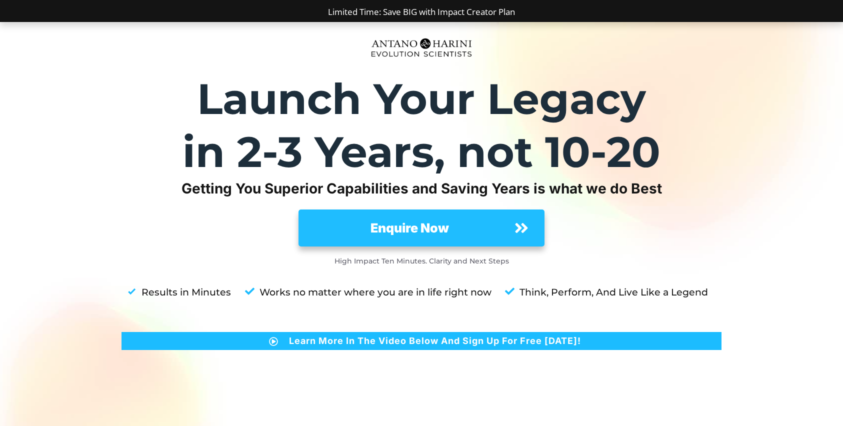 This screenshot has height=426, width=843. I want to click on strong: in 2-3 Years, not 10-20, so click(422, 152).